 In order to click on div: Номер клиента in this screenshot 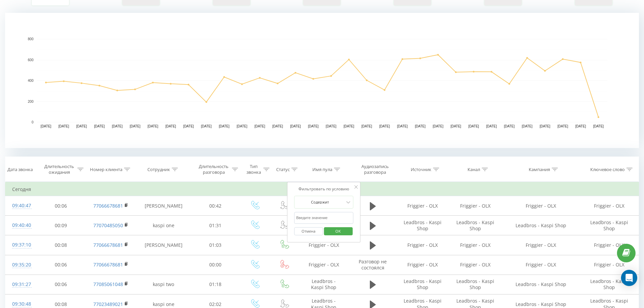, I will do `click(106, 169)`.